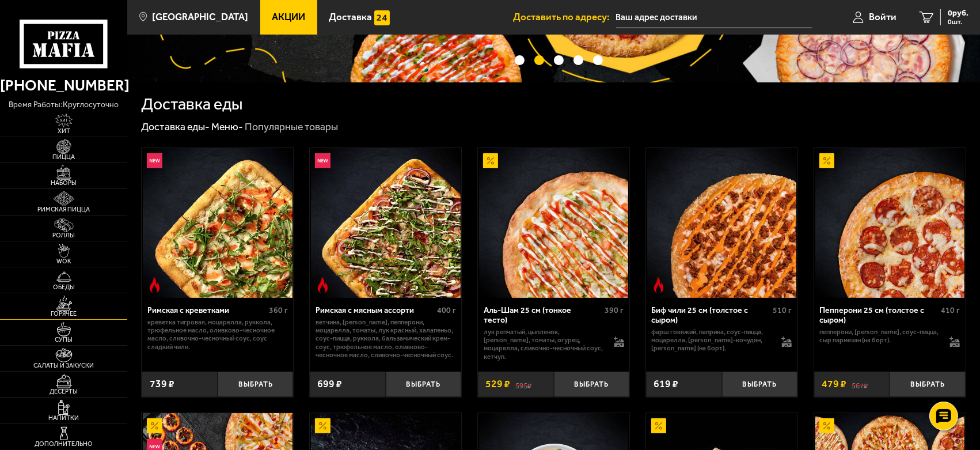  Describe the element at coordinates (950, 310) in the screenshot. I see `span: 410 г` at that location.